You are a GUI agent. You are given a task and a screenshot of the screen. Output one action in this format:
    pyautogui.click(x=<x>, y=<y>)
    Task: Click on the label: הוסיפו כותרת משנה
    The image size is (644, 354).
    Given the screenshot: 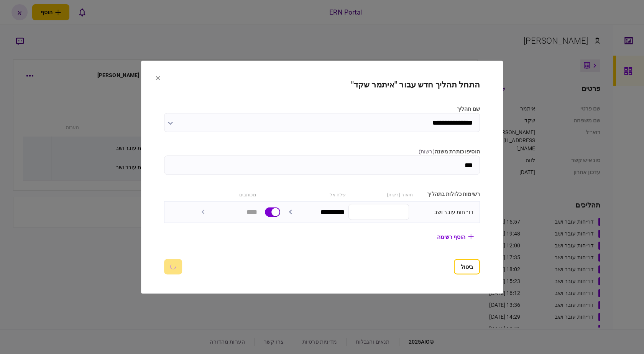 What is the action you would take?
    pyautogui.click(x=322, y=151)
    